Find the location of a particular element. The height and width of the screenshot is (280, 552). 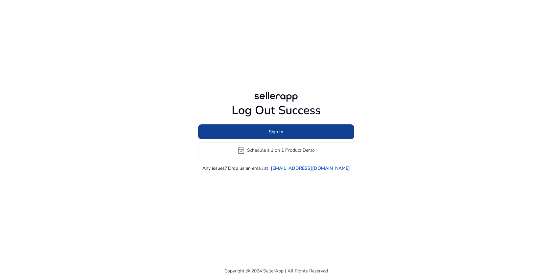

button: event_availableSchedule a 1 on 1 Product Demo is located at coordinates (276, 150).